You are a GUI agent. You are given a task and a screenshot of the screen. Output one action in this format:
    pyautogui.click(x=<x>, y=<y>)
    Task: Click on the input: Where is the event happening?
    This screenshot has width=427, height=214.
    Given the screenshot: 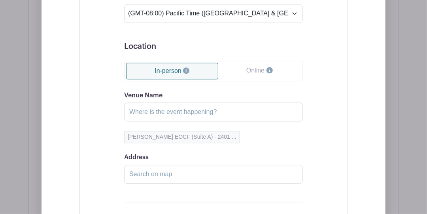 What is the action you would take?
    pyautogui.click(x=213, y=112)
    